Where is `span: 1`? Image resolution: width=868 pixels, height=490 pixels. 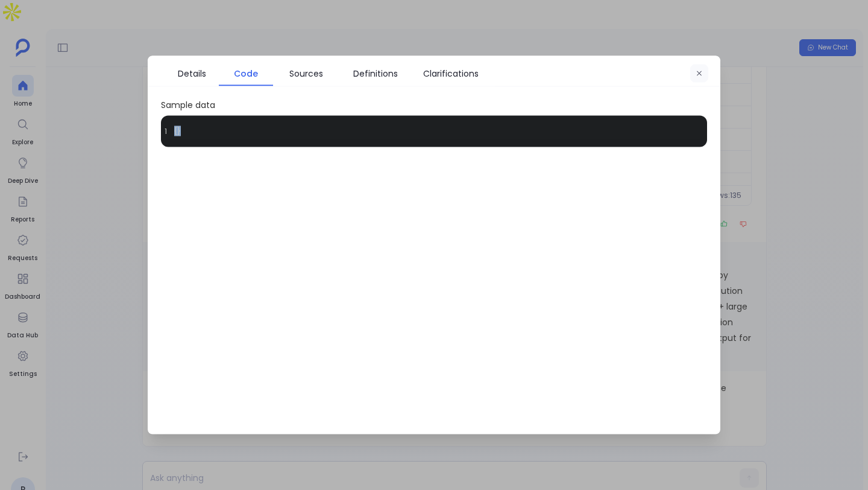
span: 1 is located at coordinates (169, 132).